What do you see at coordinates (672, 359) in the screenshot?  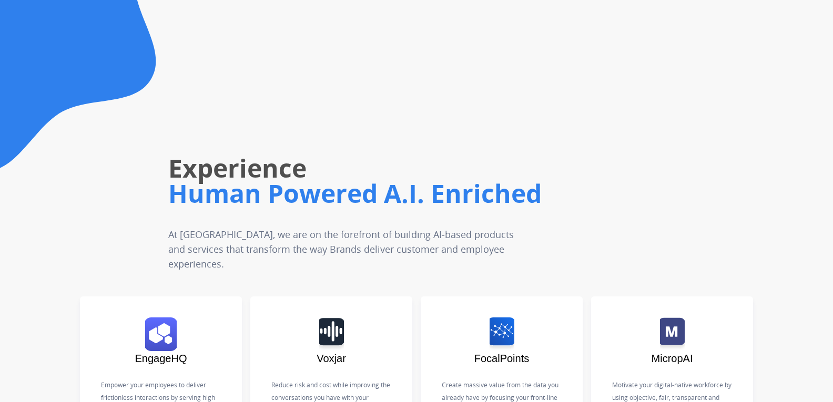 I see `span: MicropAI` at bounding box center [672, 359].